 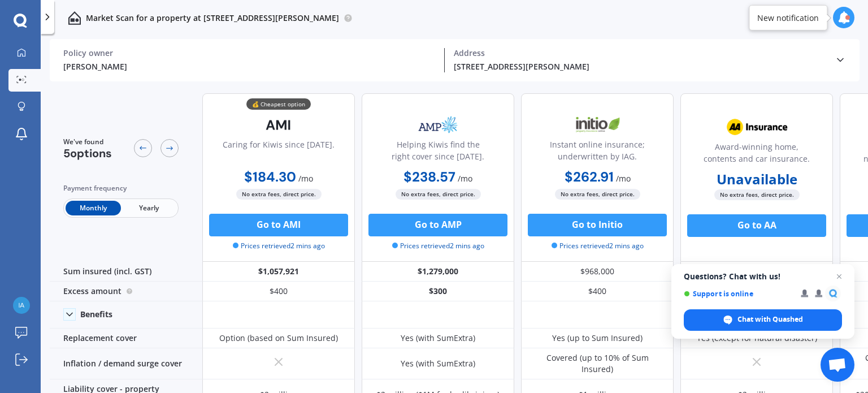 What do you see at coordinates (22, 305) in the screenshot?
I see `img: 26f10633bfa2a8447ee56c5ffca9ff40` at bounding box center [22, 305].